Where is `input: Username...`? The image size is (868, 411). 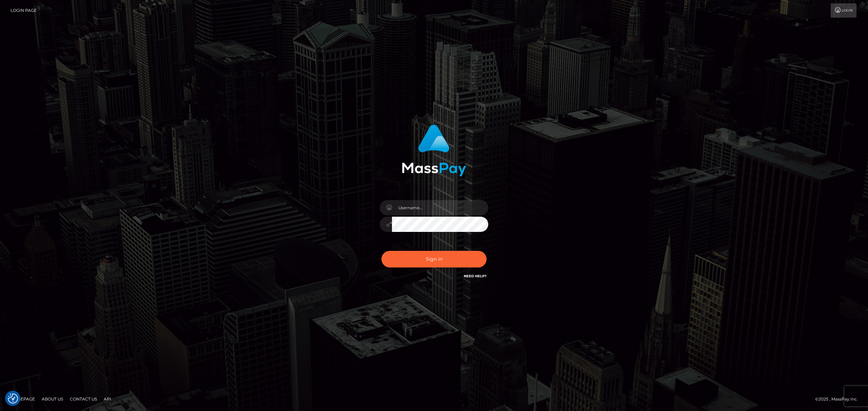
input: Username... is located at coordinates (440, 208).